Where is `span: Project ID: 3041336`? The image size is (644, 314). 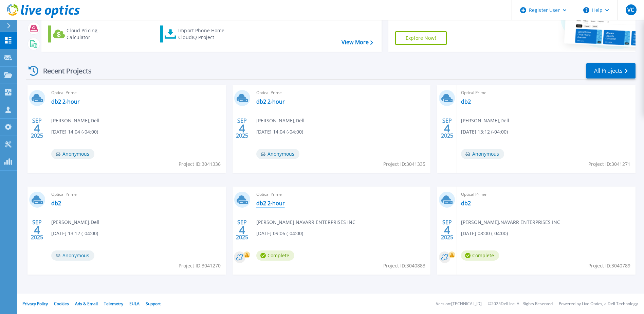 span: Project ID: 3041336 is located at coordinates (200, 164).